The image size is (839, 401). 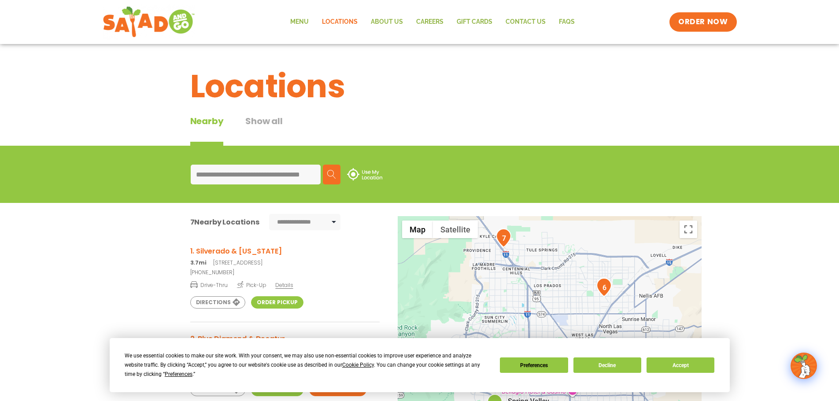 What do you see at coordinates (198, 263) in the screenshot?
I see `strong: 3.7mi` at bounding box center [198, 263].